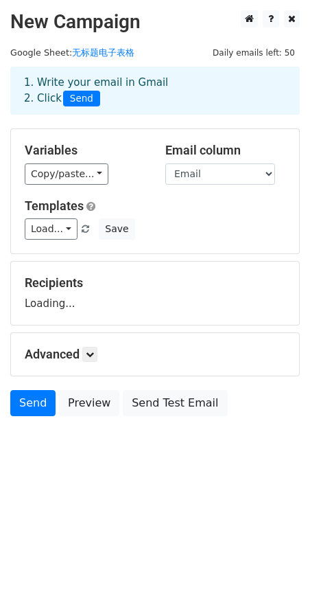 Image resolution: width=310 pixels, height=592 pixels. I want to click on a: Preview, so click(89, 403).